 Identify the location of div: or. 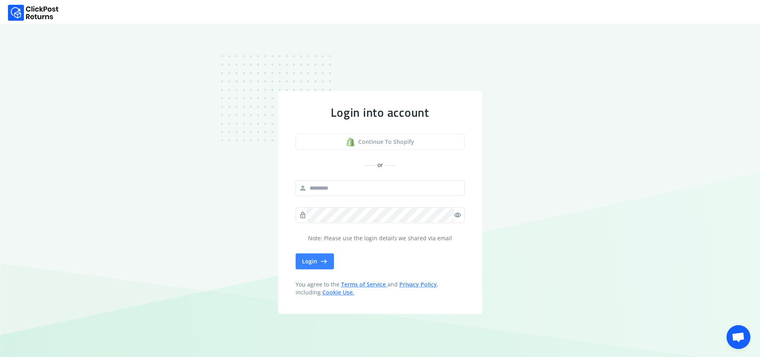
(380, 165).